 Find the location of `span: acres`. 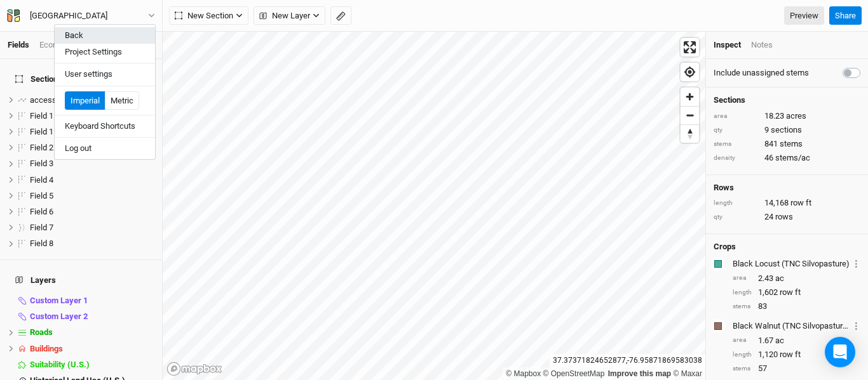

span: acres is located at coordinates (796, 116).